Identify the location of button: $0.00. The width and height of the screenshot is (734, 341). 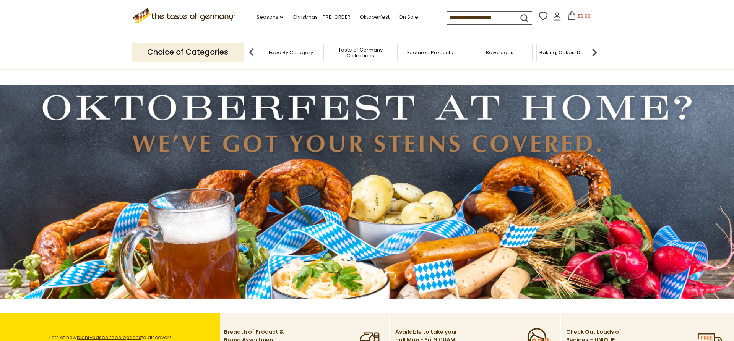
(578, 17).